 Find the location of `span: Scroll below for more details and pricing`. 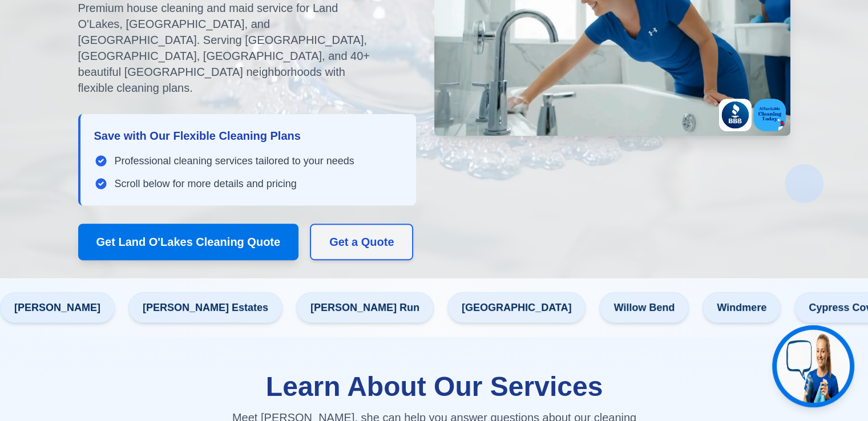

span: Scroll below for more details and pricing is located at coordinates (206, 184).